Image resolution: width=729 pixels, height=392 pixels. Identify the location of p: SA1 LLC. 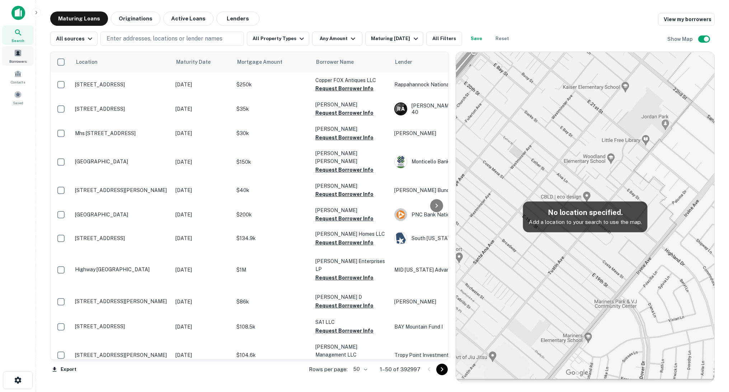
(351, 323).